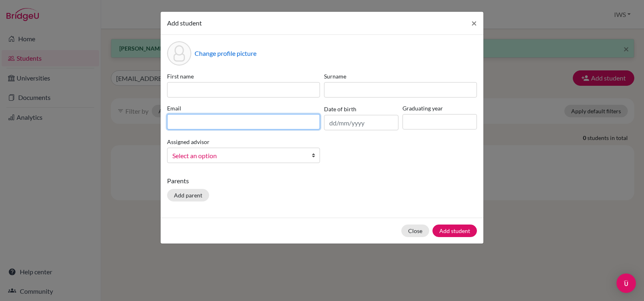 The width and height of the screenshot is (644, 301). Describe the element at coordinates (188, 195) in the screenshot. I see `button: Add parent` at that location.